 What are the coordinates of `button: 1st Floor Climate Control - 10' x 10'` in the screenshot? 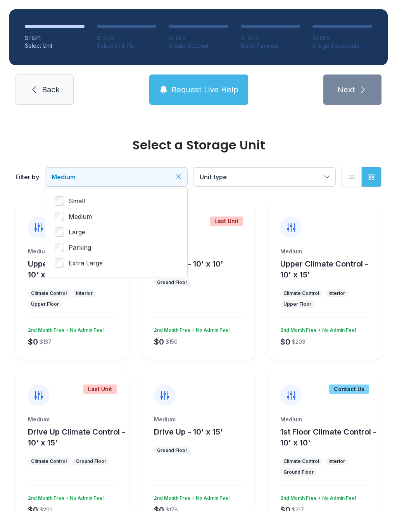 It's located at (329, 437).